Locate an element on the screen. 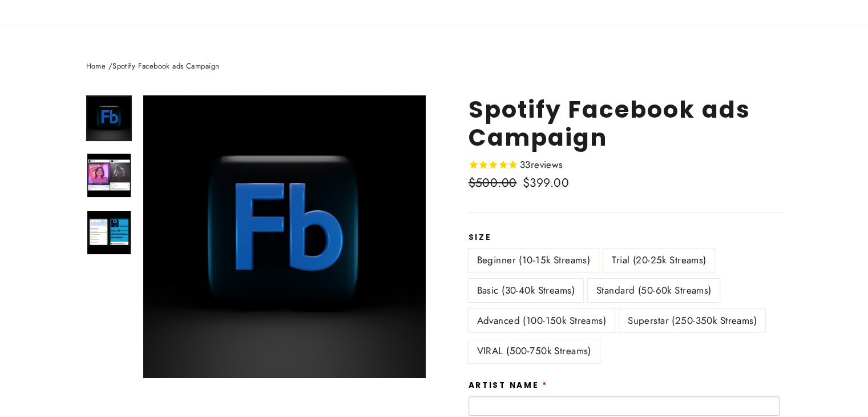 This screenshot has width=868, height=417. nav: breadcrumbs is located at coordinates (434, 66).